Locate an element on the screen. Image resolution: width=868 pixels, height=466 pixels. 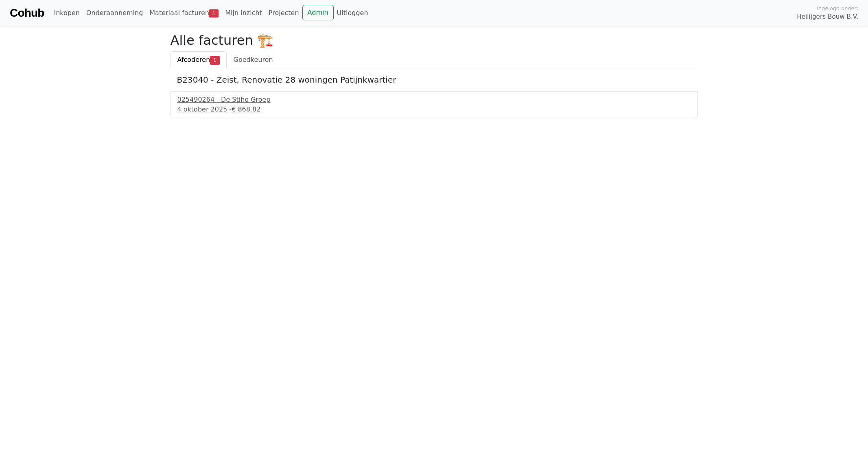
a: Inkopen is located at coordinates (66, 13).